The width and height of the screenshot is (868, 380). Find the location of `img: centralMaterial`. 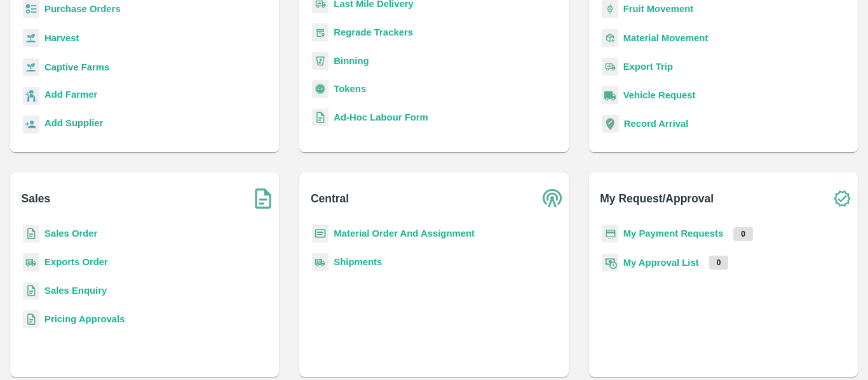

img: centralMaterial is located at coordinates (320, 233).